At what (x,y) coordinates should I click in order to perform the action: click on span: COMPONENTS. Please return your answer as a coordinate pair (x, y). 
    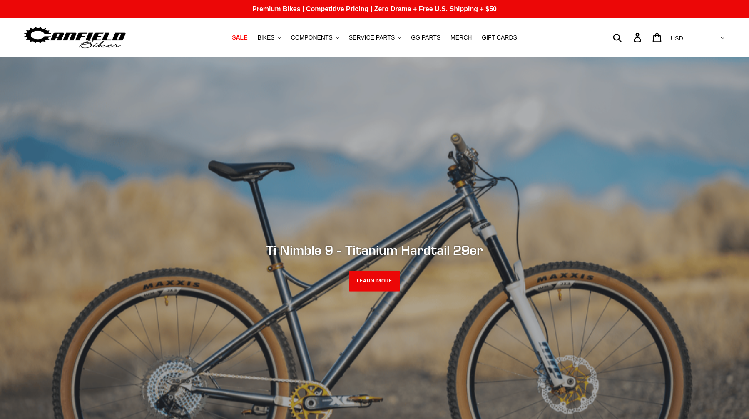
    Looking at the image, I should click on (312, 37).